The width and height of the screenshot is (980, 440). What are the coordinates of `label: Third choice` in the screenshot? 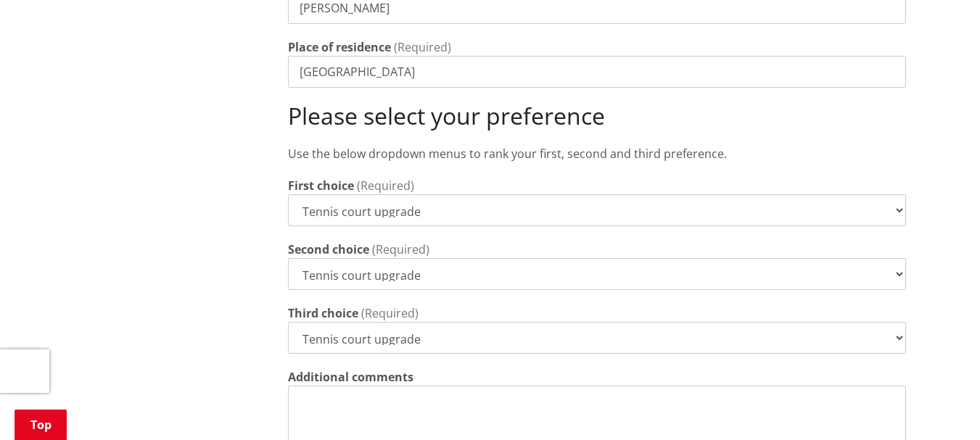 It's located at (323, 314).